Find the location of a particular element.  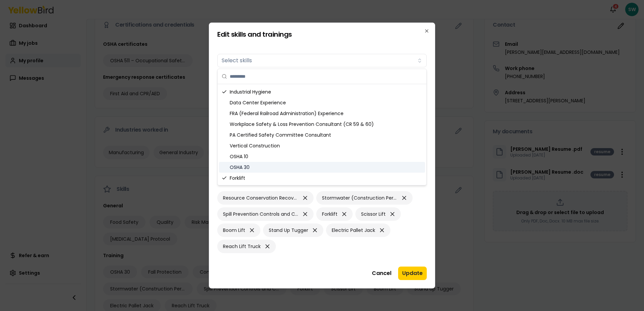

button: Select skills is located at coordinates (322, 60).